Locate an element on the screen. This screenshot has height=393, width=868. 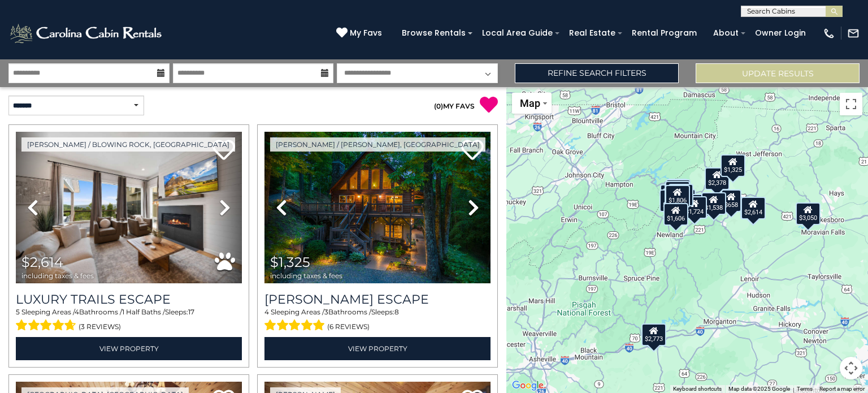
a: Rental Program is located at coordinates (664, 33).